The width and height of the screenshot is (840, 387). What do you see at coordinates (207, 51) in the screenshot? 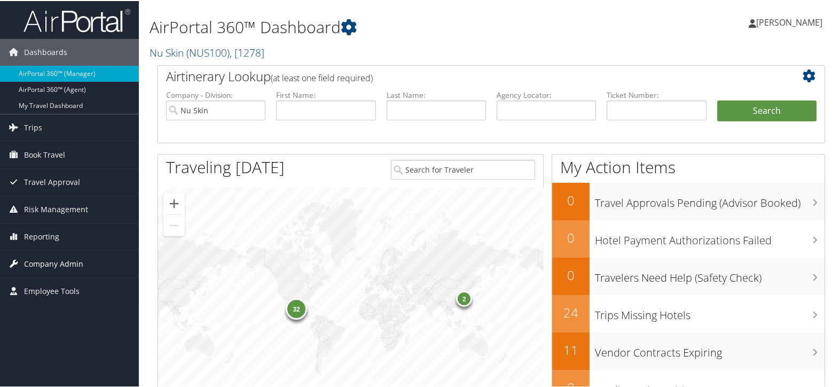
I see `a: Nu Skin` at bounding box center [207, 51].